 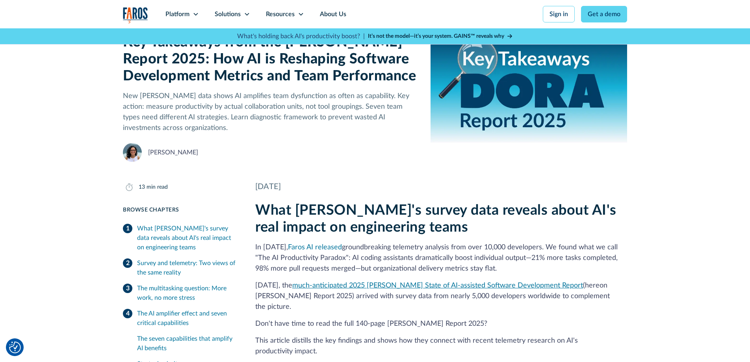 I want to click on div: Browse Chapters, so click(x=180, y=210).